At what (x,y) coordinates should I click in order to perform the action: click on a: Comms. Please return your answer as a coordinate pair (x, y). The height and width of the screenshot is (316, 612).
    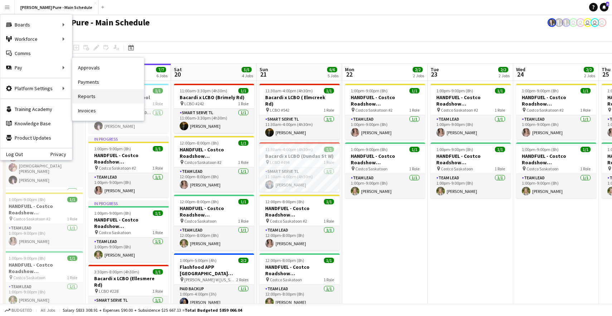
    Looking at the image, I should click on (36, 53).